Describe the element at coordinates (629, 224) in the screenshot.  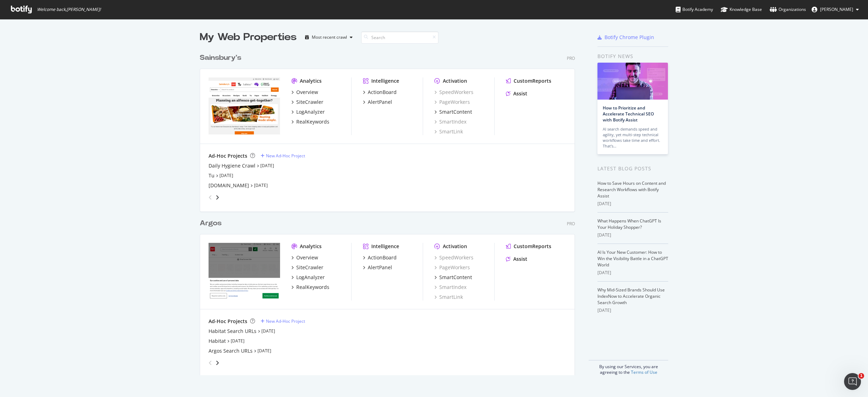
I see `a: What Happens When ChatGPT Is Your Holiday Shopper?` at that location.